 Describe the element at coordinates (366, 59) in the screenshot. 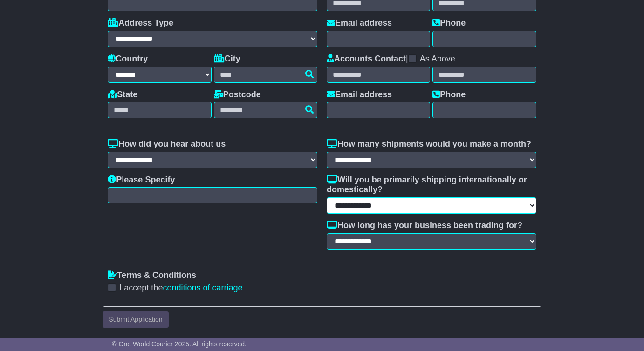

I see `label: Accounts Contact` at that location.